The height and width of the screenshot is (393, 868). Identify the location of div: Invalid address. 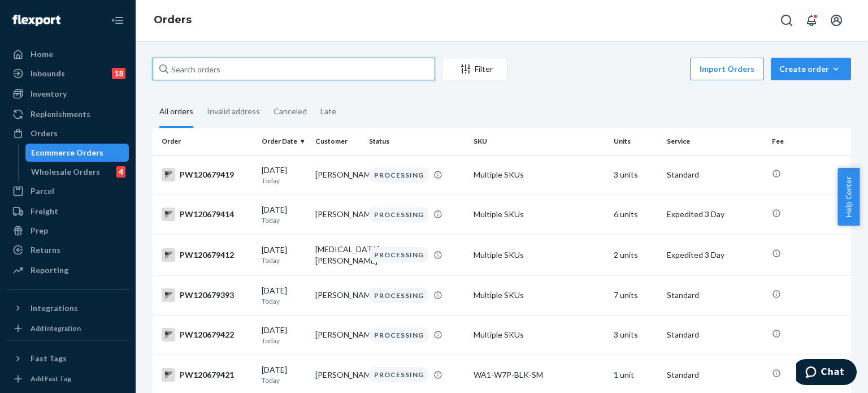
(233, 111).